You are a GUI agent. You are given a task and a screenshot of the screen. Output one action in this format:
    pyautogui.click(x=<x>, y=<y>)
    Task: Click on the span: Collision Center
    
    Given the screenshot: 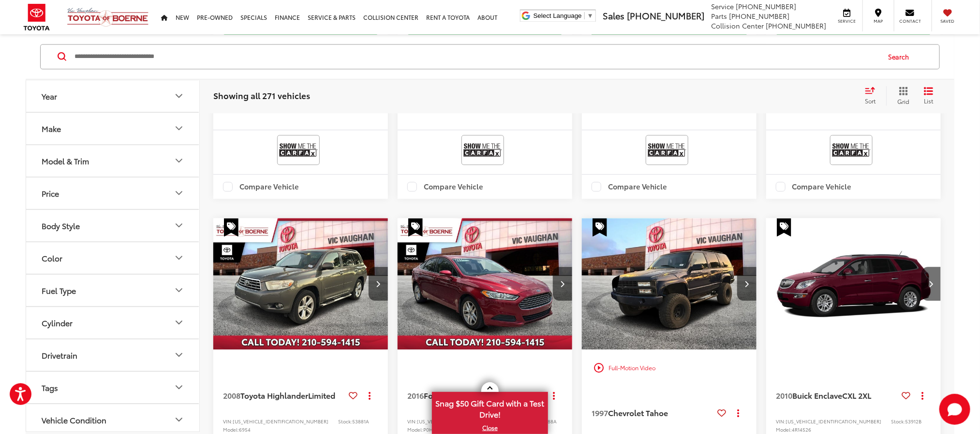 What is the action you would take?
    pyautogui.click(x=737, y=26)
    